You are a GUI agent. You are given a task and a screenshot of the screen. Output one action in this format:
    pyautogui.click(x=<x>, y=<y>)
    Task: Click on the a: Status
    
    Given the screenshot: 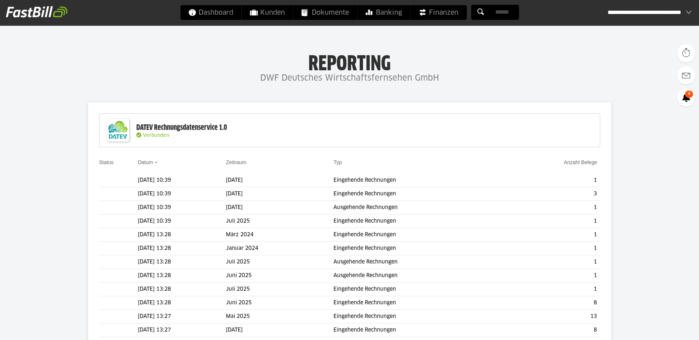 What is the action you would take?
    pyautogui.click(x=106, y=162)
    